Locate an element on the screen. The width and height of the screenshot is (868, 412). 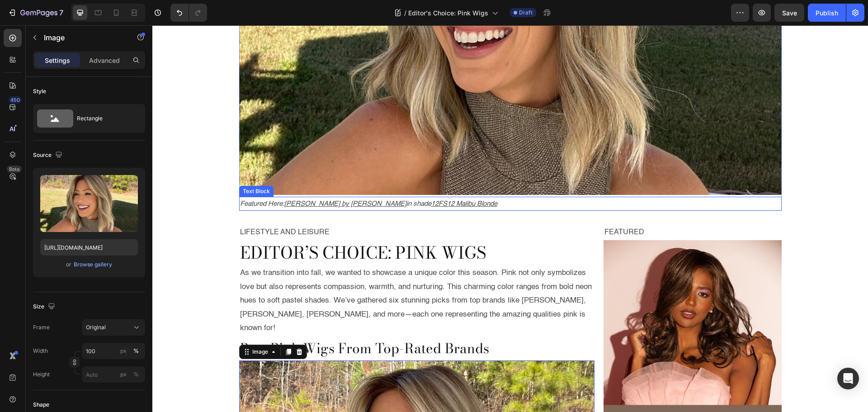
div: Text Block is located at coordinates (104, 166).